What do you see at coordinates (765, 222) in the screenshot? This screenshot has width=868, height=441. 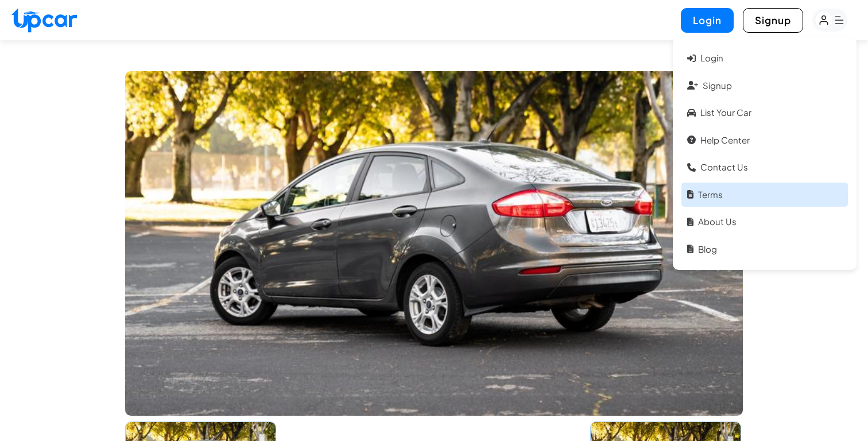 I see `a: About Us` at bounding box center [765, 222].